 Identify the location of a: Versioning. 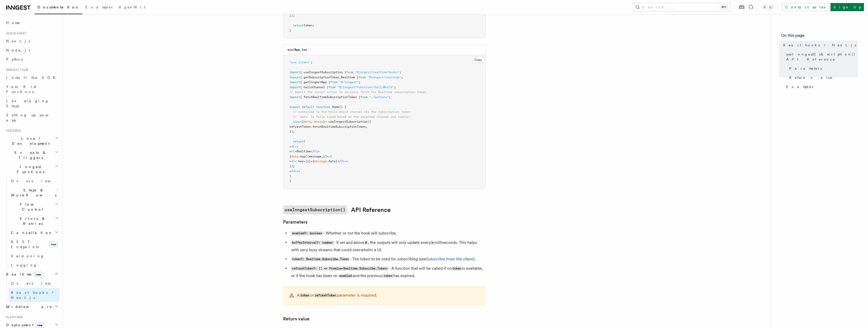
(34, 256).